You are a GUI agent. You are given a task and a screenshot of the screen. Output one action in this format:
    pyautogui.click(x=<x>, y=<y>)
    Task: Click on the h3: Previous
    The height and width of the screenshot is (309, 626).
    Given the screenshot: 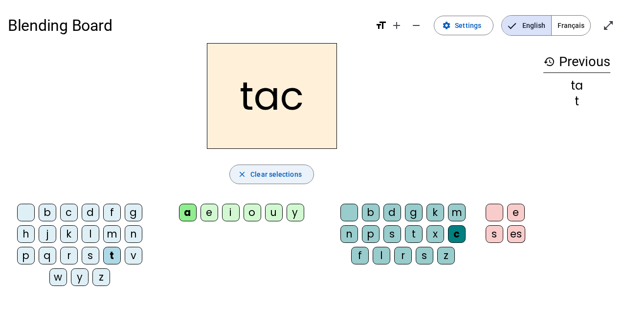 What is the action you would take?
    pyautogui.click(x=576, y=62)
    